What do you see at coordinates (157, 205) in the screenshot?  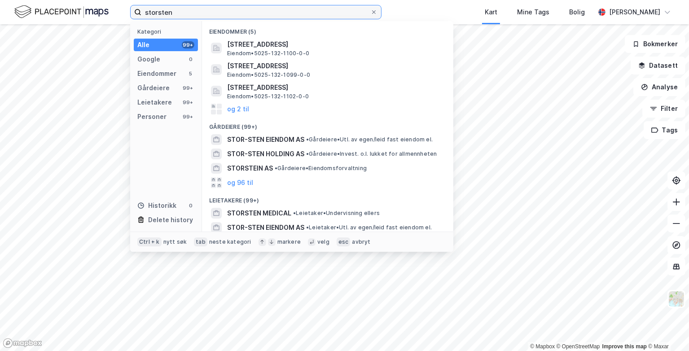 I see `div: Historikk` at bounding box center [157, 205].